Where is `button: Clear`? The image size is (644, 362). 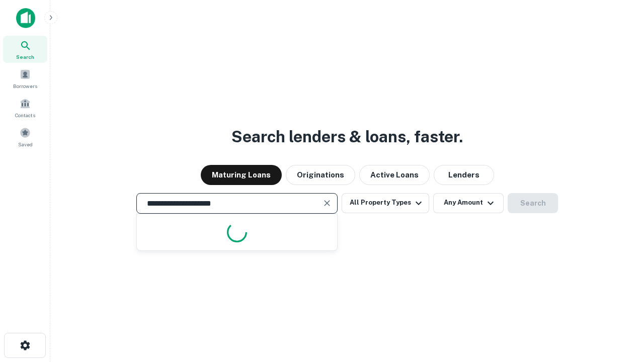
button: Clear is located at coordinates (327, 204).